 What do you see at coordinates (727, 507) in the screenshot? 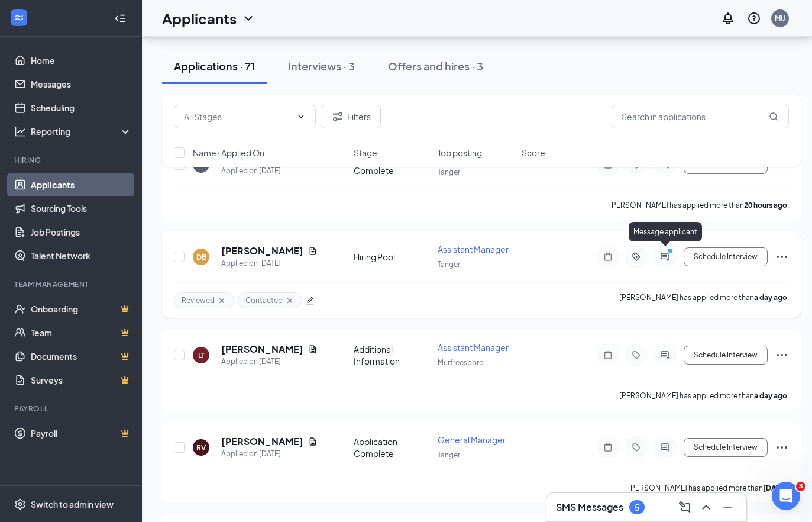
I see `svg: Minimize` at bounding box center [727, 507].